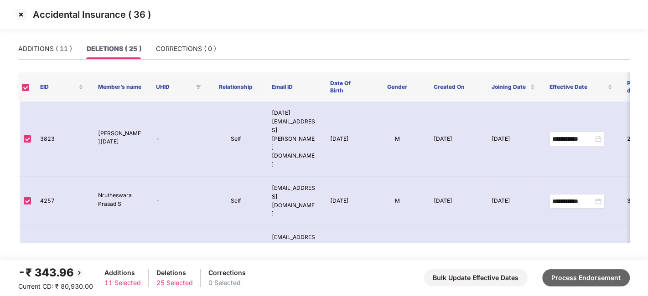 The width and height of the screenshot is (648, 296). Describe the element at coordinates (79, 273) in the screenshot. I see `img: svg+xml;base64,PHN2ZyBpZD0iQmFjay0yMHgyMCIgeG1sbnM9Imh0dHA6Ly93d3cudzMub3JnLzIwMDAvc3ZnIiB3aWR0aD...` at that location.